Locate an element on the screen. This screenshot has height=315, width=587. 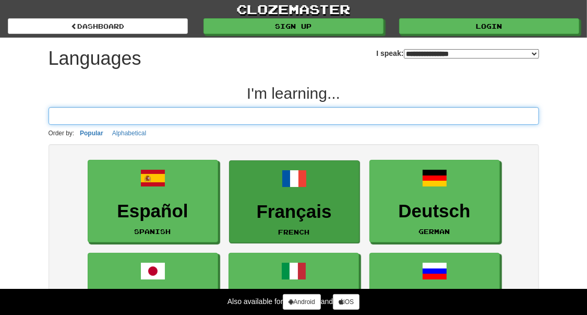
h3: Français is located at coordinates (294, 211).